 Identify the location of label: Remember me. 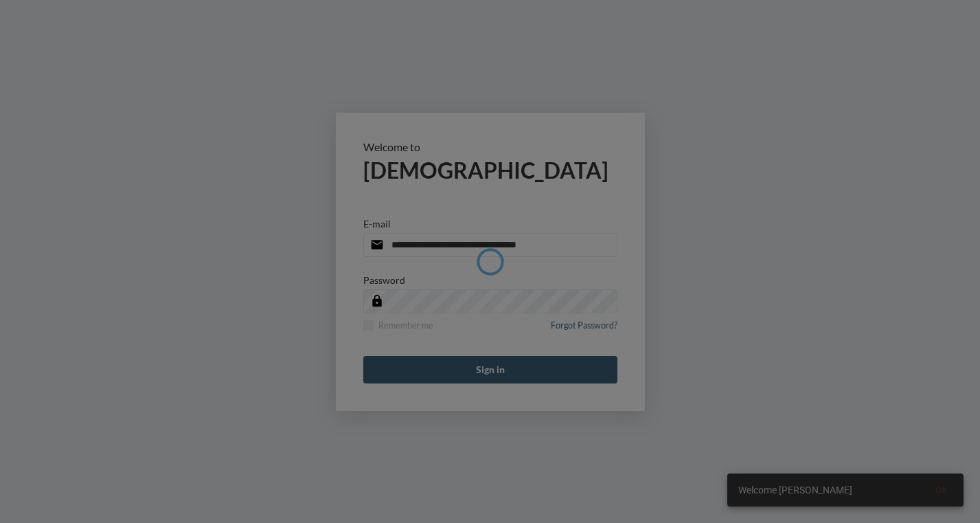
(398, 325).